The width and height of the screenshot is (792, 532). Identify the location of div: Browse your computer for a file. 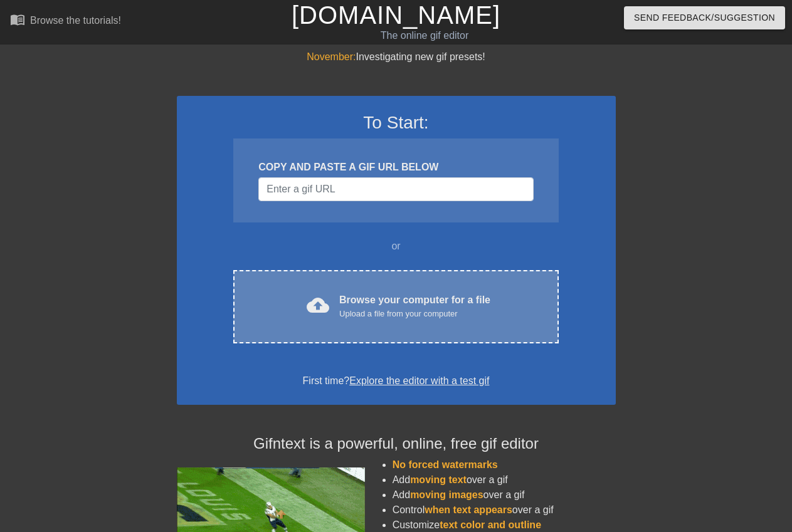
(414, 306).